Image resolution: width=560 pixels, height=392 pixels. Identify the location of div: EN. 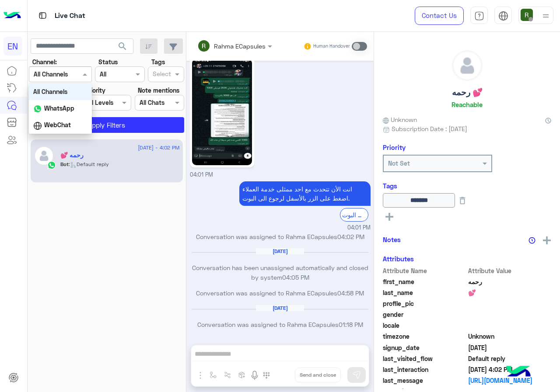
(13, 46).